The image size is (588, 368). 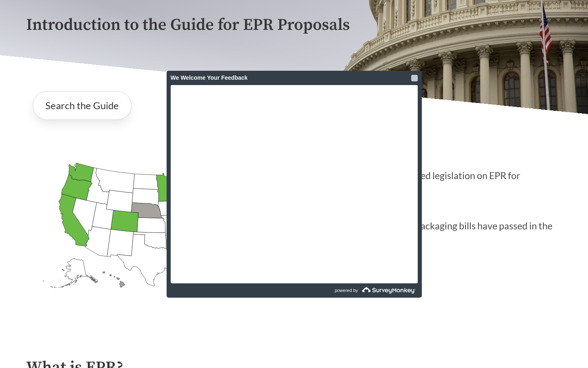 What do you see at coordinates (294, 78) in the screenshot?
I see `div: We Welcome Your Feedback` at bounding box center [294, 78].